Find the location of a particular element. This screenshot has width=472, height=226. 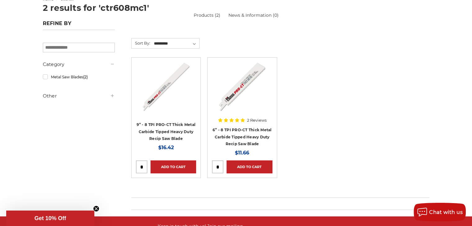

a: News & Information (0) is located at coordinates (253, 15).